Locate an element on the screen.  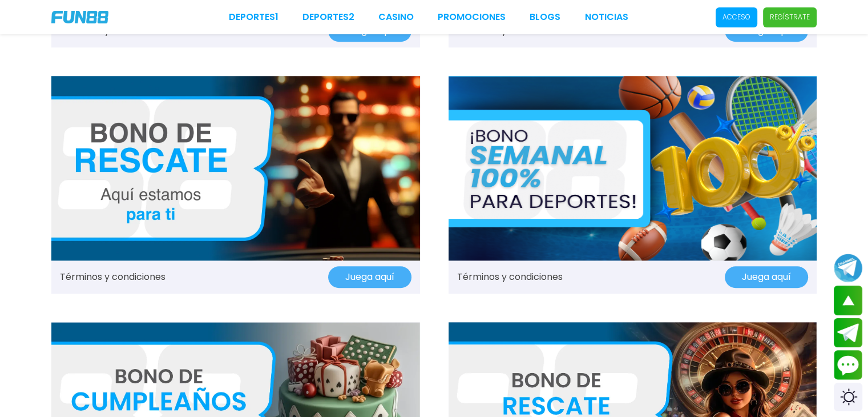
img: Company Logo is located at coordinates (80, 17).